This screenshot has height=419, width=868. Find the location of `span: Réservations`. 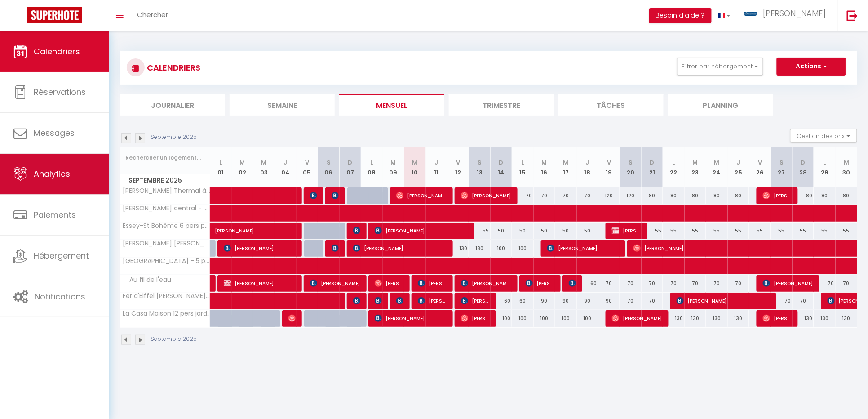

span: Réservations is located at coordinates (60, 92).